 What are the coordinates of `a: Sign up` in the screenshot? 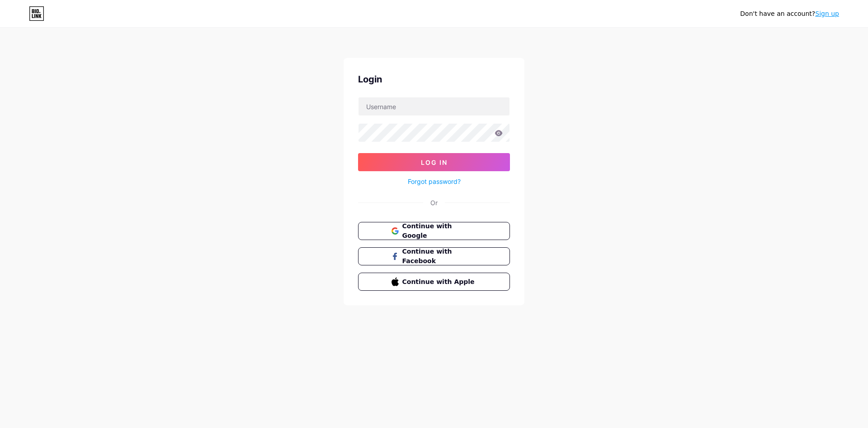 It's located at (827, 14).